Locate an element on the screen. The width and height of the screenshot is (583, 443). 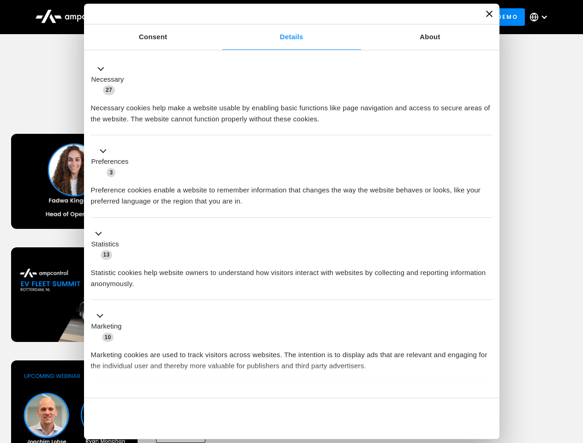
span: 3 is located at coordinates (111, 173).